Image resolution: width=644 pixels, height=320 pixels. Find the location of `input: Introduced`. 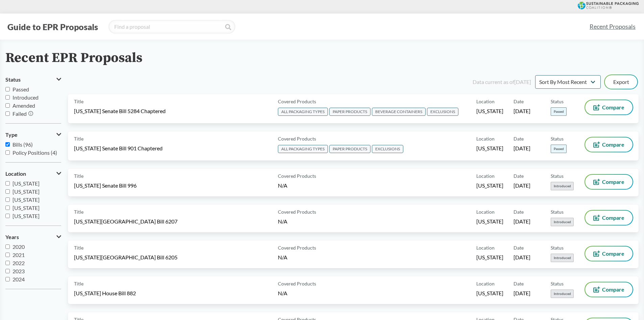

input: Introduced is located at coordinates (8, 97).